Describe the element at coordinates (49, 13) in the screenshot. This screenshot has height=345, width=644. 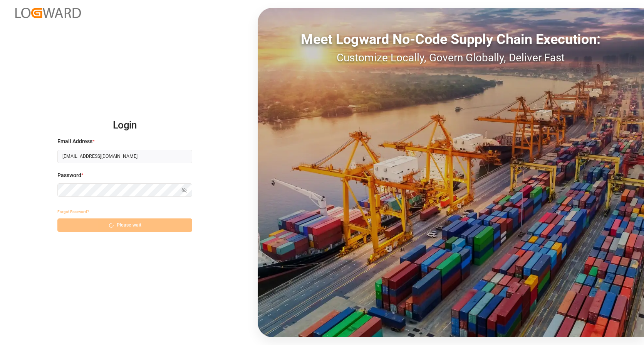
I see `img: Logward_new_orange.png` at that location.